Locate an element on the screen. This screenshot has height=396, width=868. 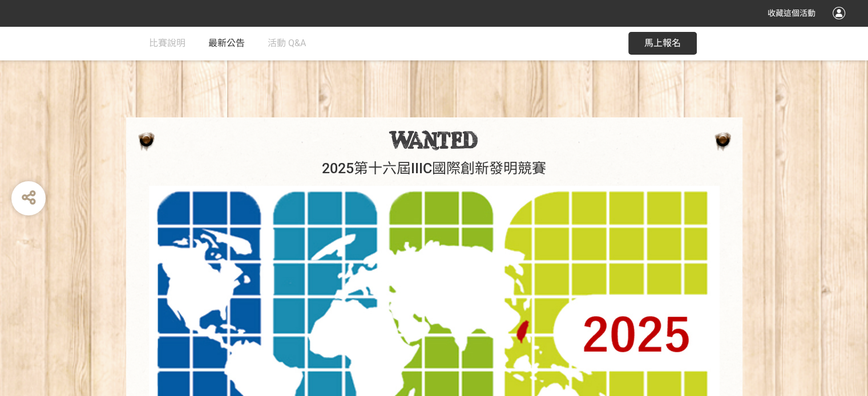
span: 馬上報名 is located at coordinates (663, 43).